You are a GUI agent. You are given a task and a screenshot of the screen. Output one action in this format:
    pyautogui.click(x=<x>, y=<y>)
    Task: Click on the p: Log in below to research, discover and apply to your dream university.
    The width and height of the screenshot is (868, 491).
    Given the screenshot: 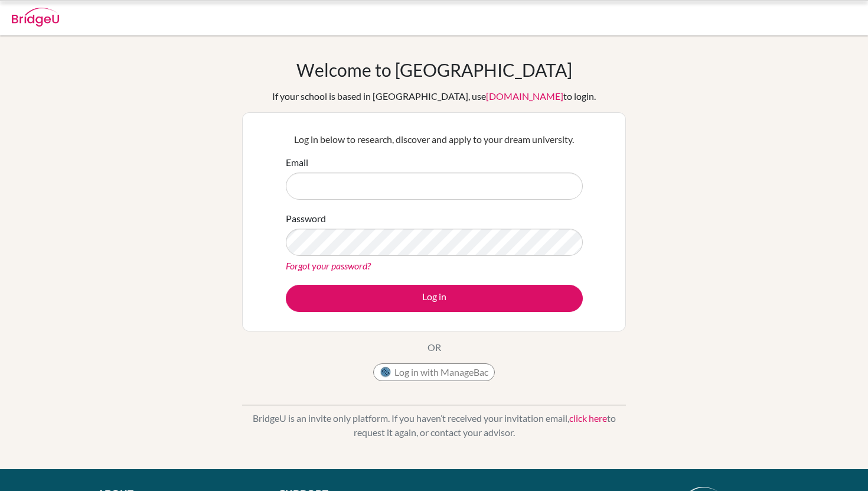 What is the action you would take?
    pyautogui.click(x=434, y=140)
    